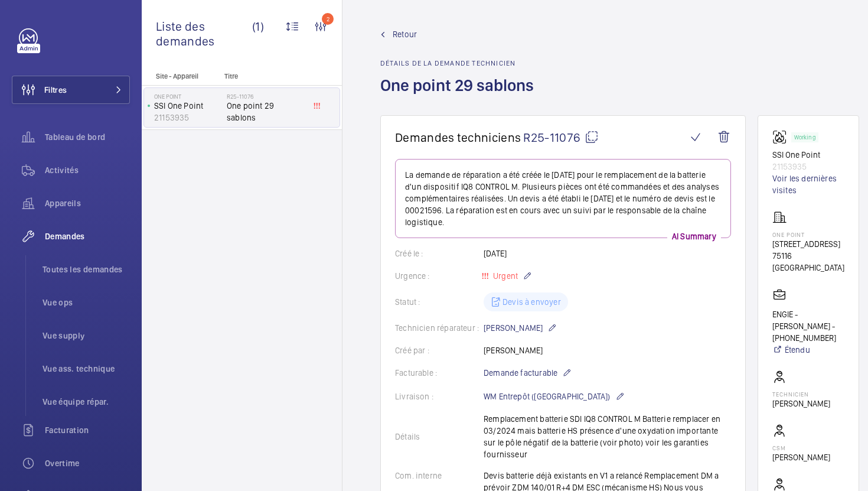  I want to click on p: Working, so click(805, 137).